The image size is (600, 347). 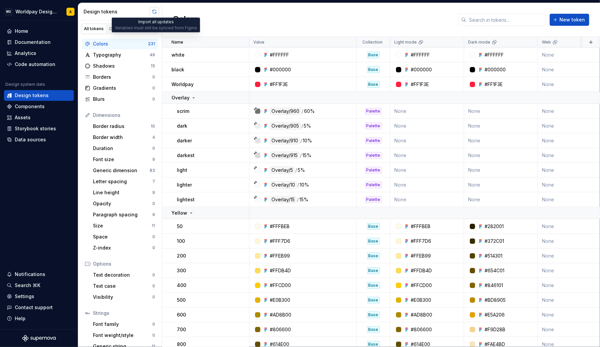 What do you see at coordinates (183, 111) in the screenshot?
I see `p: scrim` at bounding box center [183, 111].